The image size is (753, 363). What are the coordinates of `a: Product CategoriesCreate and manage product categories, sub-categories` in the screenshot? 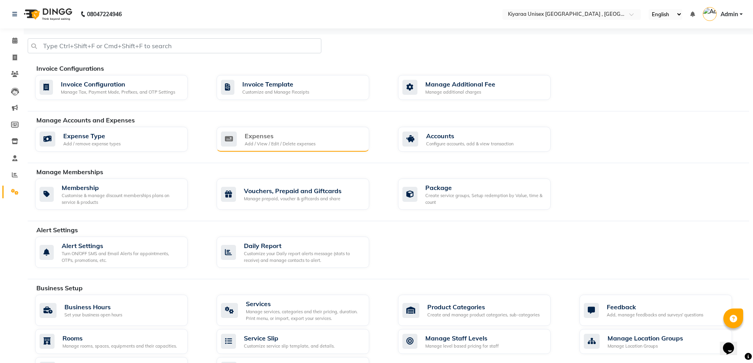 It's located at (482, 310).